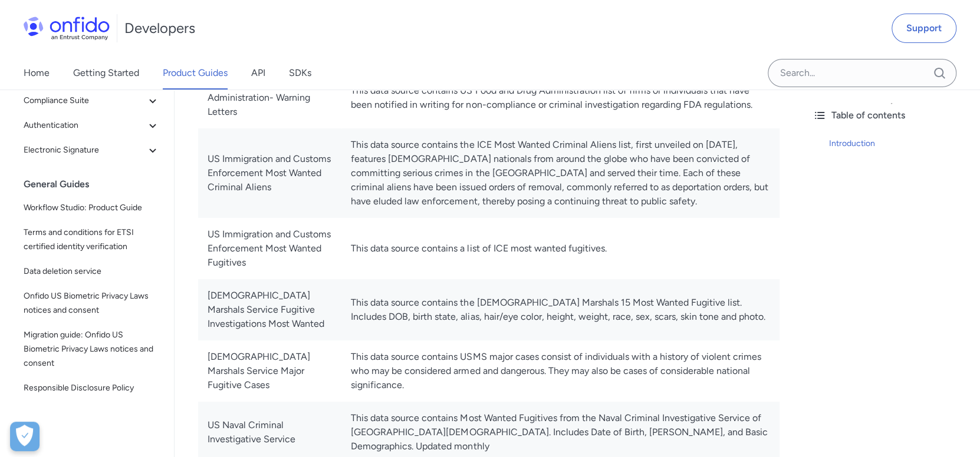 The height and width of the screenshot is (457, 980). Describe the element at coordinates (84, 150) in the screenshot. I see `span: Electronic Signature` at that location.